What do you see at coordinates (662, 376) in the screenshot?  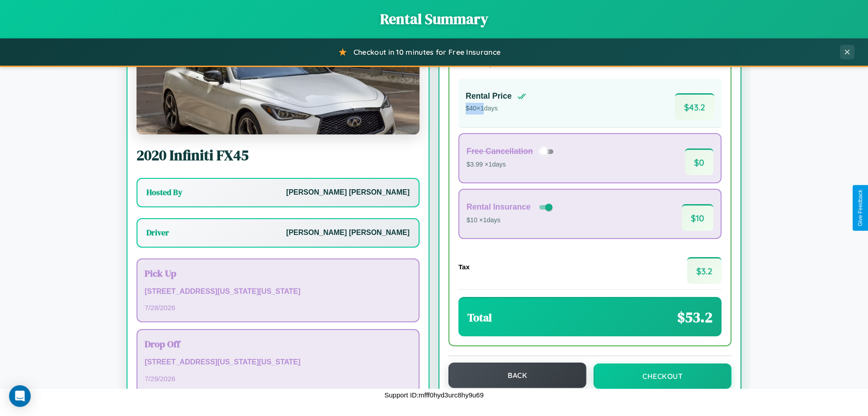 I see `button: Checkout` at bounding box center [662, 376].